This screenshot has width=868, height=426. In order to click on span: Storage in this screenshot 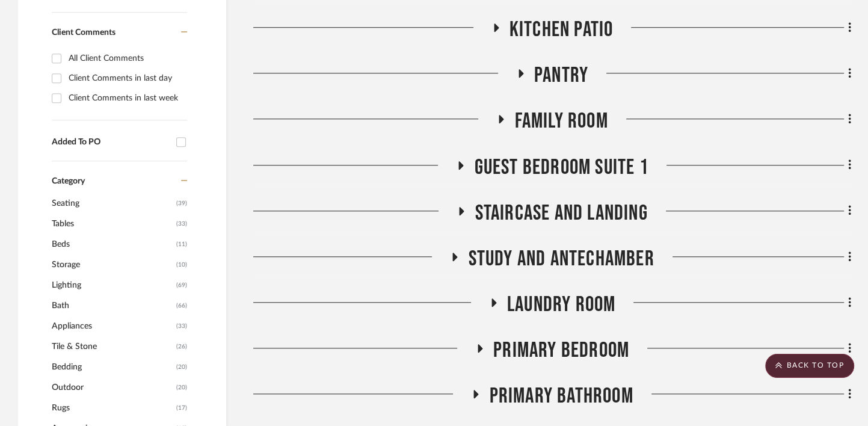, I will do `click(112, 265)`.